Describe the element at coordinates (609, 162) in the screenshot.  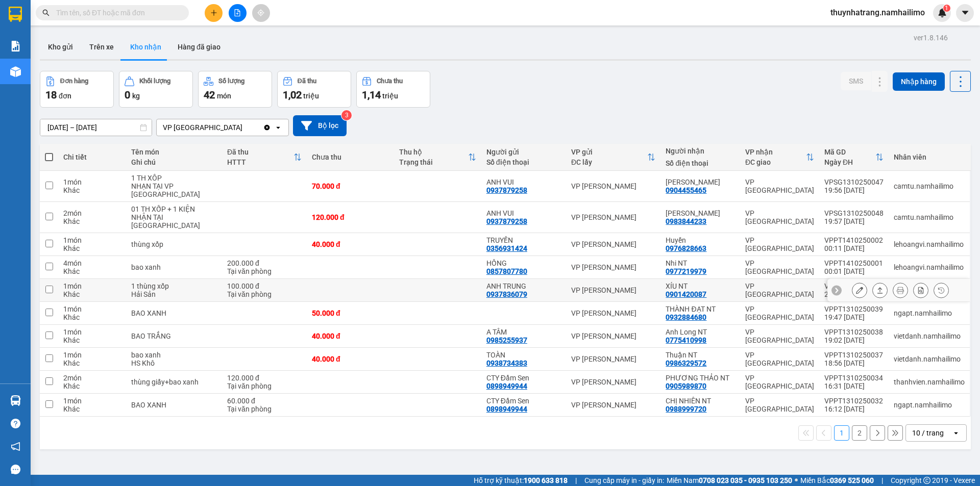
I see `div: ĐC lấy` at that location.